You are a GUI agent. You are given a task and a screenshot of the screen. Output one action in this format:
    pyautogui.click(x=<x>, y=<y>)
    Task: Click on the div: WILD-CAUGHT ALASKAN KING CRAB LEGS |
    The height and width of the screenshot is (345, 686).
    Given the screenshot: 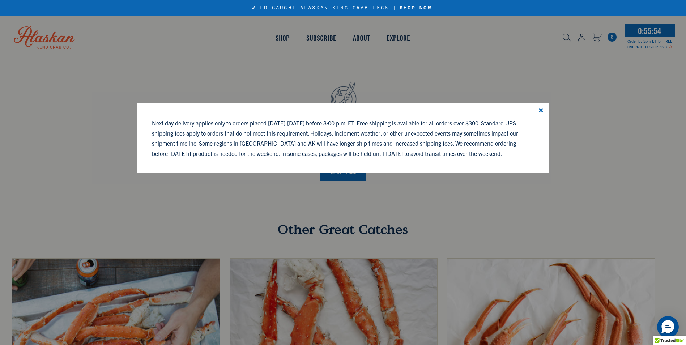 What is the action you would take?
    pyautogui.click(x=343, y=8)
    